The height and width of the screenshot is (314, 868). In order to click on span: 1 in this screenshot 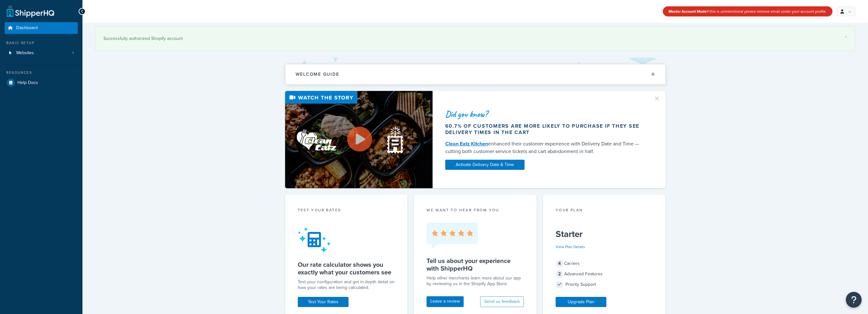, I will do `click(73, 53)`.